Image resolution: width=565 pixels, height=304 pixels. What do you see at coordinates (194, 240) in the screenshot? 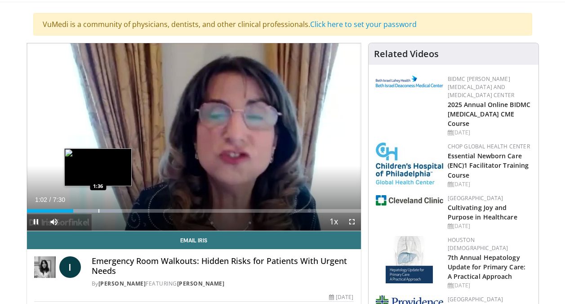
I see `a: Email Iris` at bounding box center [194, 240].